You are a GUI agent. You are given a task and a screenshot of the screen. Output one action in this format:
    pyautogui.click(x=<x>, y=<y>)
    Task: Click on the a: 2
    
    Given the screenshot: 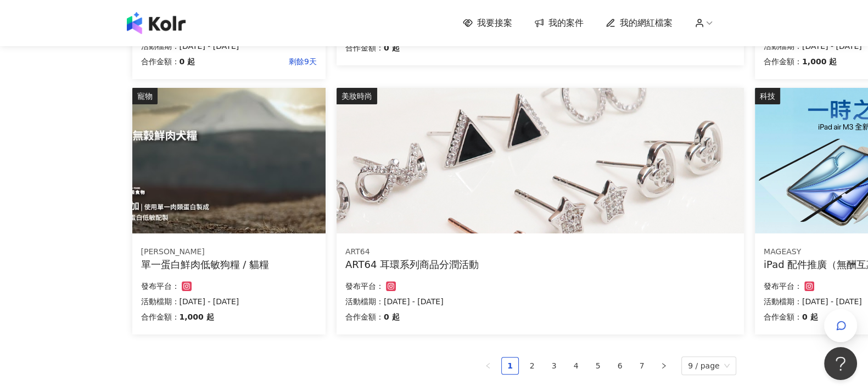 What is the action you would take?
    pyautogui.click(x=532, y=366)
    